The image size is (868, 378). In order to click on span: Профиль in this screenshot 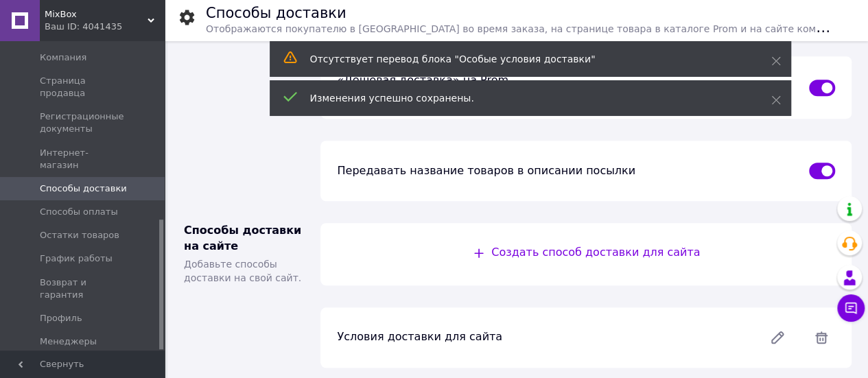, I will do `click(61, 318)`.